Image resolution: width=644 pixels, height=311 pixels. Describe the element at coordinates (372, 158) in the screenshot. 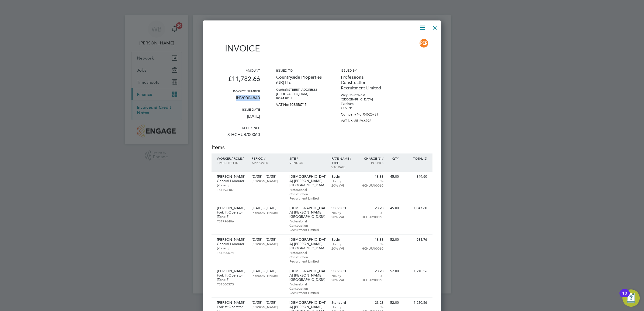

I see `p: Charge (£) /` at that location.